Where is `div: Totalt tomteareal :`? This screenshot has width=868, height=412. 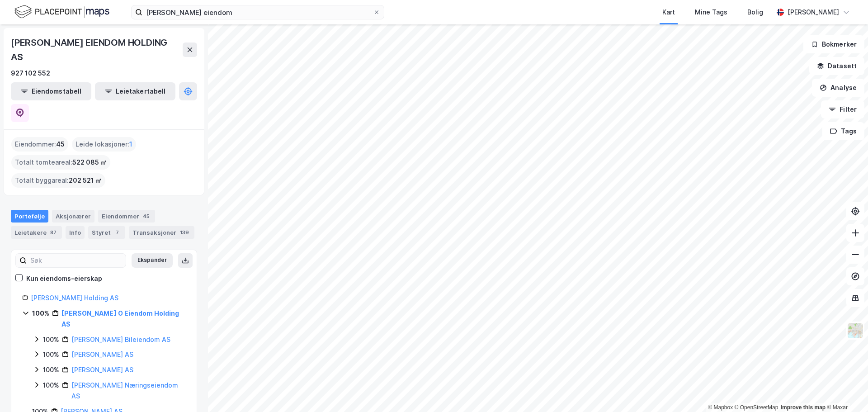 div: Totalt tomteareal : is located at coordinates (61, 162).